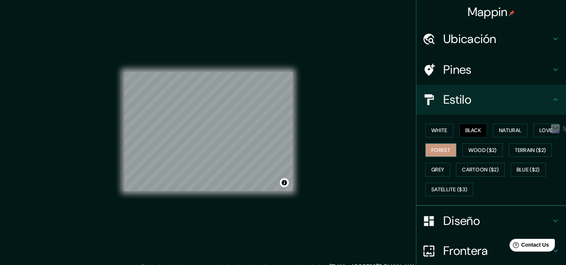  What do you see at coordinates (511, 130) in the screenshot?
I see `button: Natural` at bounding box center [511, 130].